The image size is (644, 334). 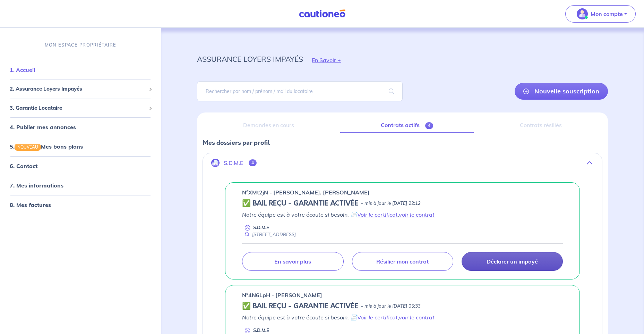 What do you see at coordinates (402, 262) in the screenshot?
I see `p: Résilier mon contrat` at bounding box center [402, 262].